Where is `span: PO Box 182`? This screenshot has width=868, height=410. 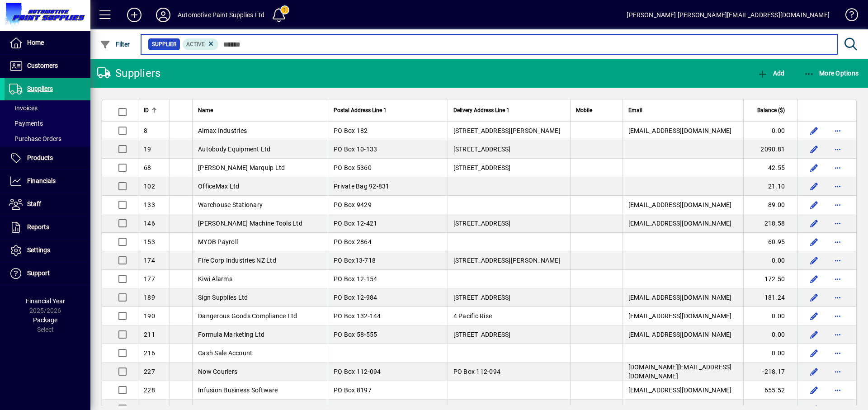
span: PO Box 182 is located at coordinates (351, 130).